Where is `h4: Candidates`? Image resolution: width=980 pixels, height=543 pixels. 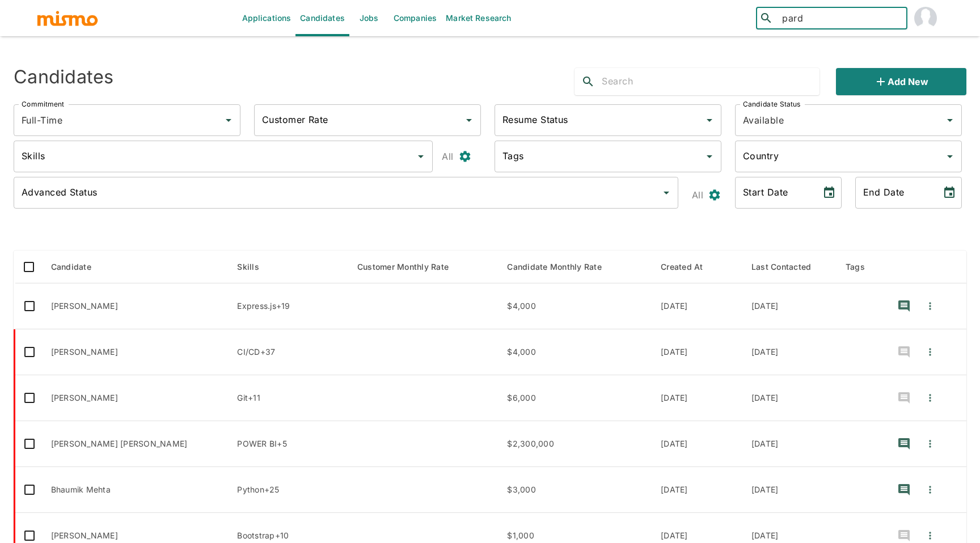 h4: Candidates is located at coordinates (63, 77).